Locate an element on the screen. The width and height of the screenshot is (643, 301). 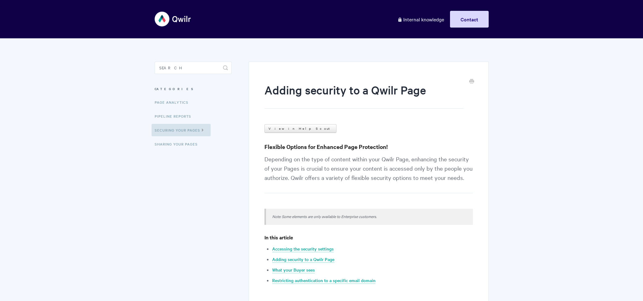
p: Depending on the type of content within your Qwilr Page, enhancing the security of your Pages is ... is located at coordinates (369, 174).